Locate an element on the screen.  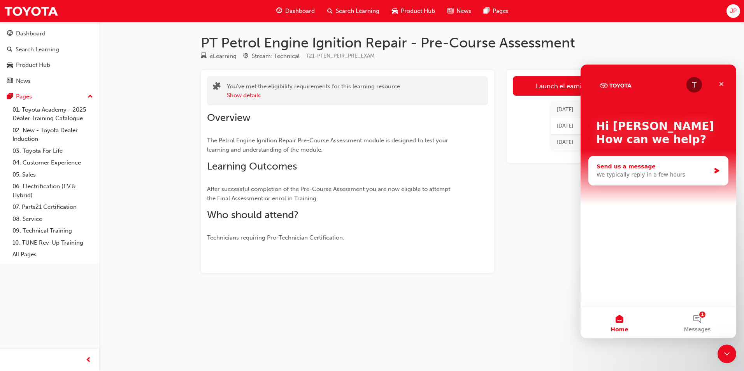
button: Show details is located at coordinates (243, 95).